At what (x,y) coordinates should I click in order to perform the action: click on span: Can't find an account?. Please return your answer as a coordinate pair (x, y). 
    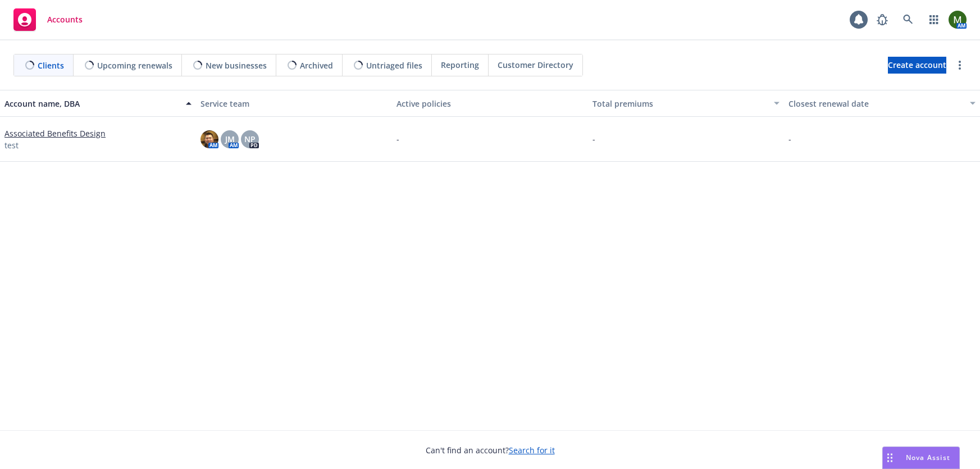
    Looking at the image, I should click on (490, 450).